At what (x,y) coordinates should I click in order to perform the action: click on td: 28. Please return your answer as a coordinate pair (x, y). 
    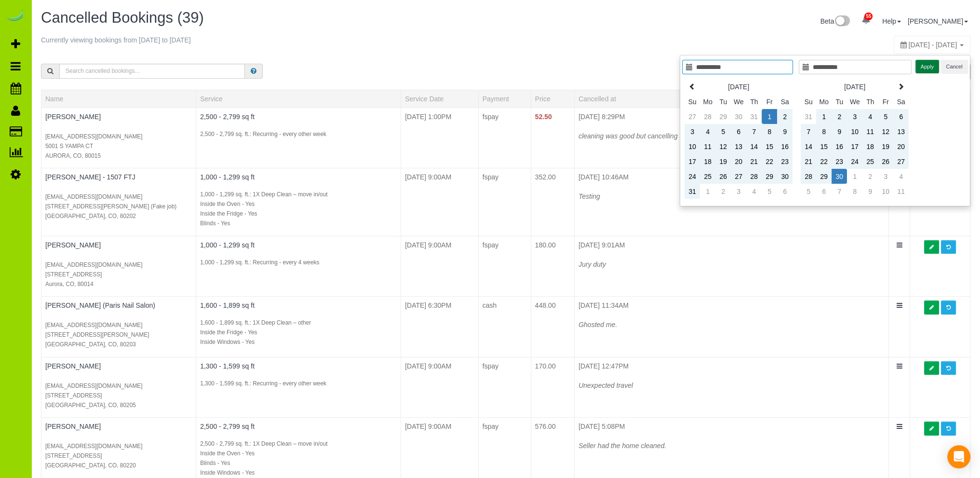
    Looking at the image, I should click on (708, 116).